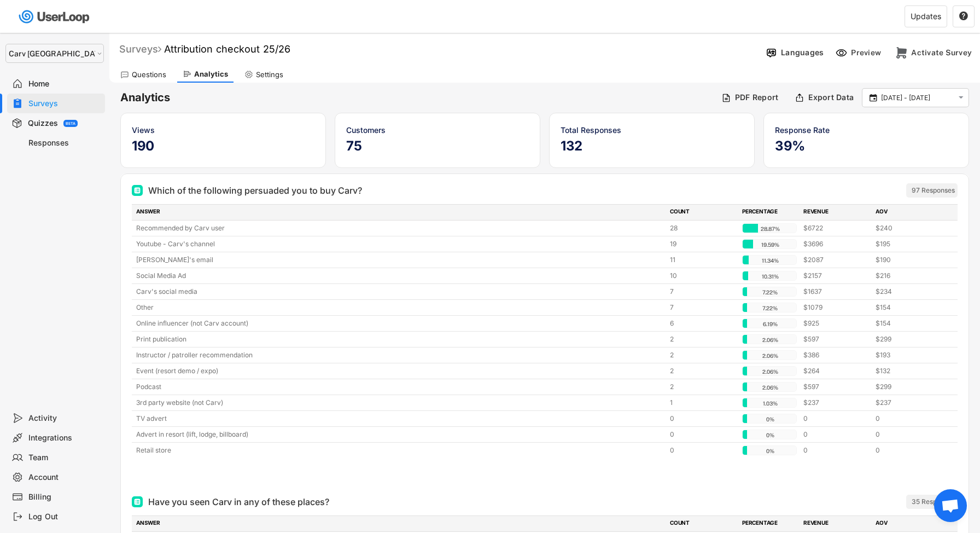 The width and height of the screenshot is (980, 533). Describe the element at coordinates (770, 276) in the screenshot. I see `div: 10.31%` at that location.